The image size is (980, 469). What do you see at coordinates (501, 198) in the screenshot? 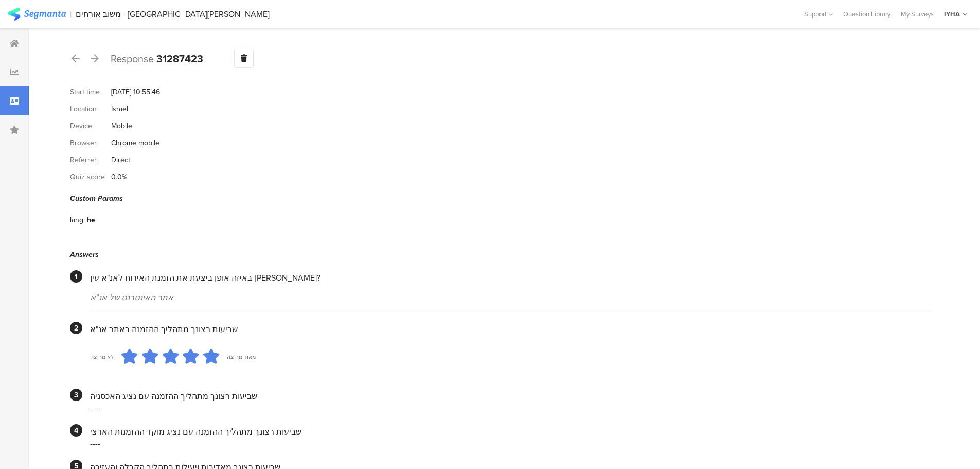
I see `div: Custom Params` at bounding box center [501, 198].